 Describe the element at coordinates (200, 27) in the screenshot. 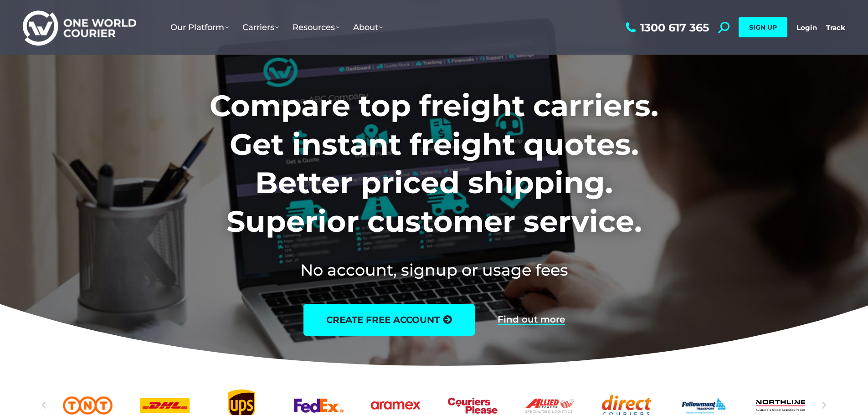

I see `a: Our Platform` at that location.